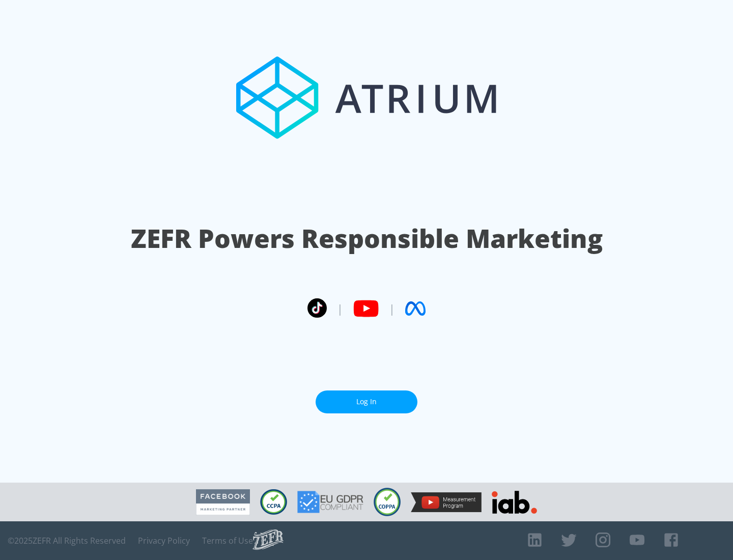 The height and width of the screenshot is (560, 733). What do you see at coordinates (446, 502) in the screenshot?
I see `img: YouTube Measurement Program` at bounding box center [446, 502].